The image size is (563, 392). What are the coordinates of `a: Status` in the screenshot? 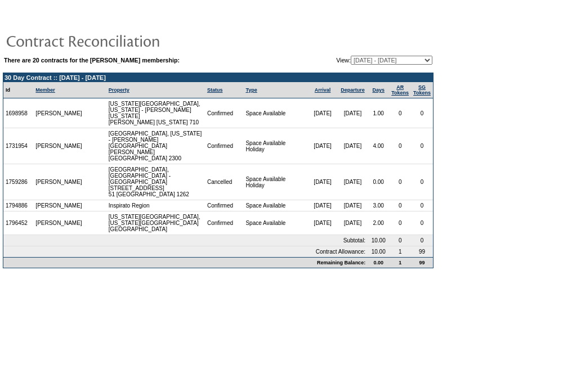 It's located at (215, 90).